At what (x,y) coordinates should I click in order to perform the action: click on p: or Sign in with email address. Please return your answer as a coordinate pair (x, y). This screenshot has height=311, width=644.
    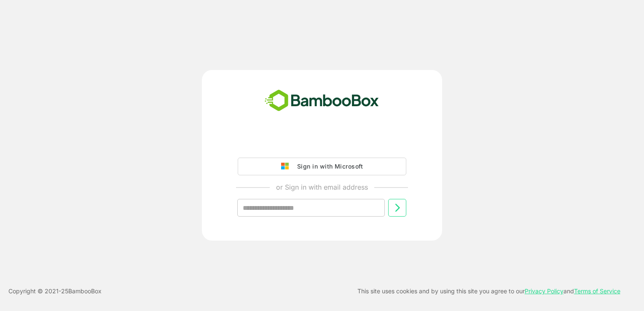
    Looking at the image, I should click on (322, 187).